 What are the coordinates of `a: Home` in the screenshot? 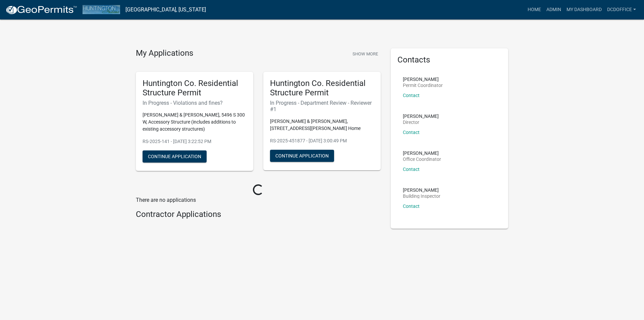 It's located at (534, 10).